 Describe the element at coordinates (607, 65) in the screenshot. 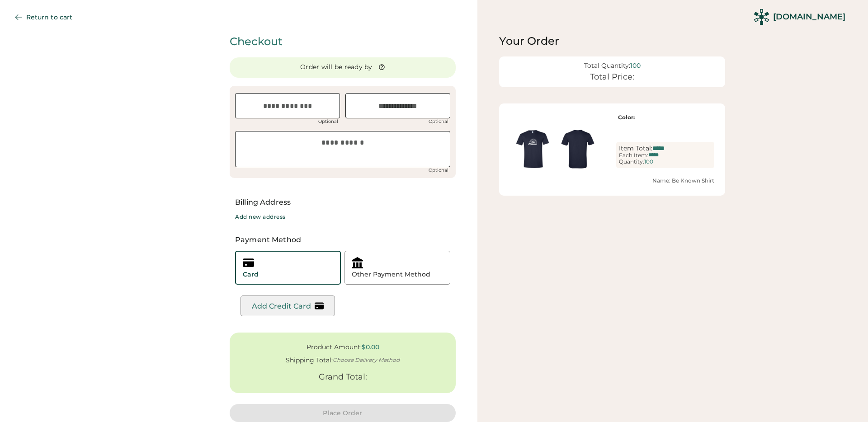

I see `div: Total Quantity:` at that location.